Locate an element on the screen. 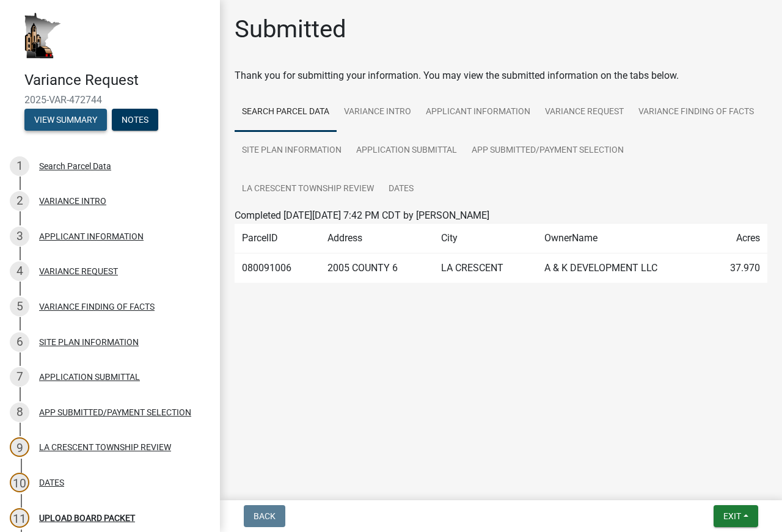  td: A & K DEVELOPMENT LLC is located at coordinates (622, 268).